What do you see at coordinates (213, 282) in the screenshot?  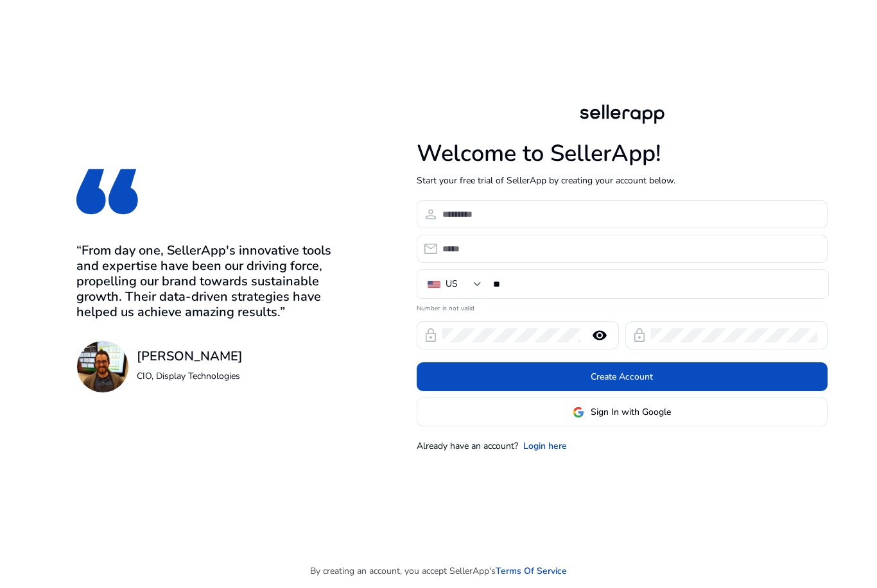 I see `h3: “From day one, SellerApp's innovative tools and expertise have been our driving force, propelling...` at bounding box center [213, 282].